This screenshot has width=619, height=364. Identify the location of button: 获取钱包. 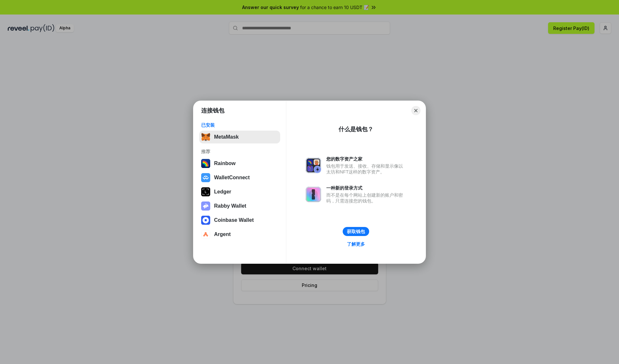
(356, 232).